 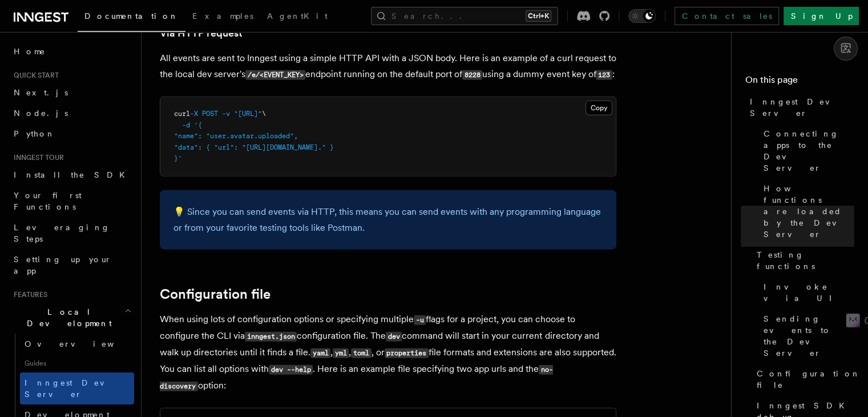 I want to click on a: Connecting apps to the Dev Server, so click(x=806, y=151).